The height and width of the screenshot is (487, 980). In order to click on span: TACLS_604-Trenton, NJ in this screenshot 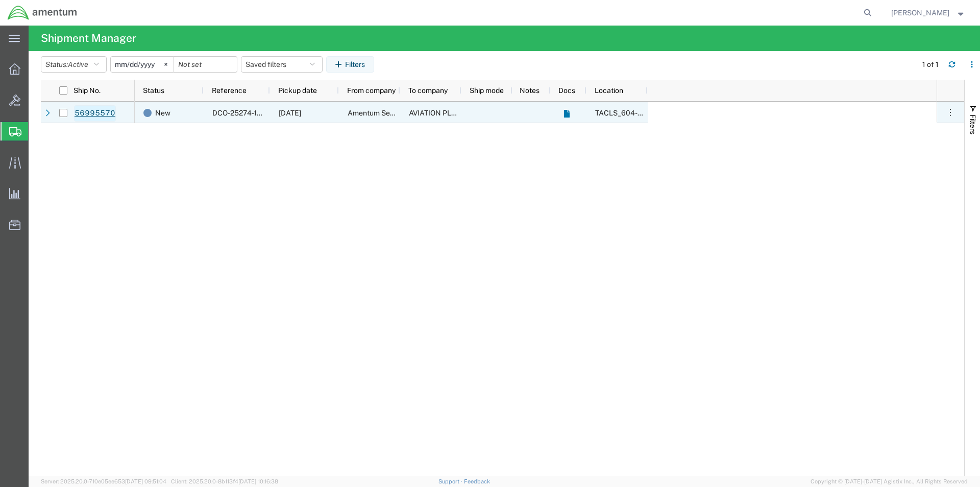, I will do `click(690, 113)`.